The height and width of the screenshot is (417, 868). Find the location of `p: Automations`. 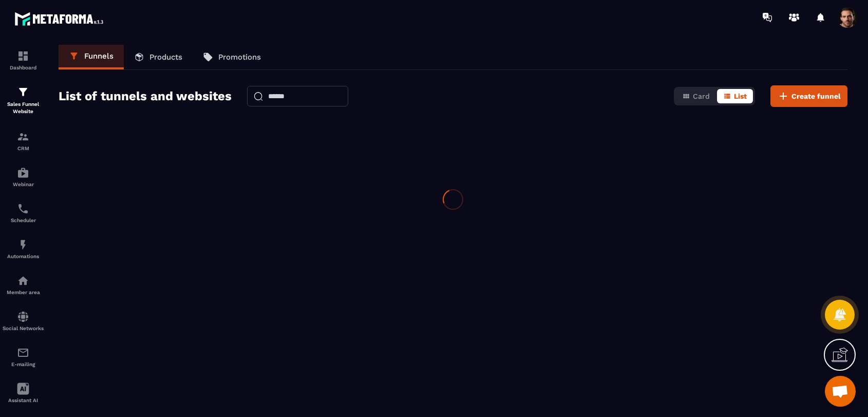

p: Automations is located at coordinates (23, 256).